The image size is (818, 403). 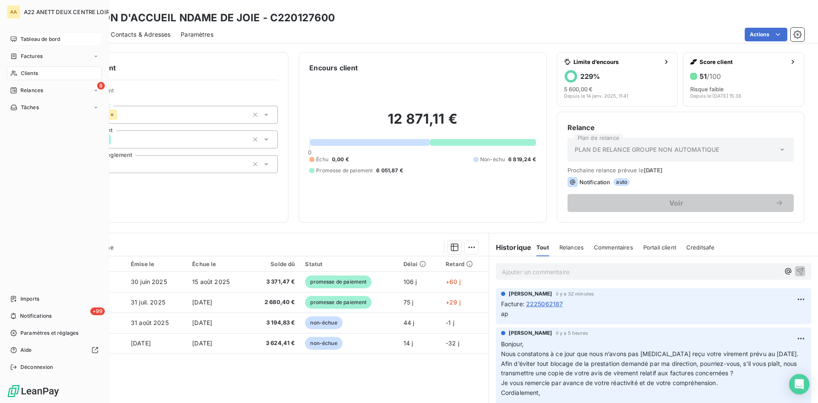 What do you see at coordinates (274, 323) in the screenshot?
I see `span: 3 194,83 €` at bounding box center [274, 323].